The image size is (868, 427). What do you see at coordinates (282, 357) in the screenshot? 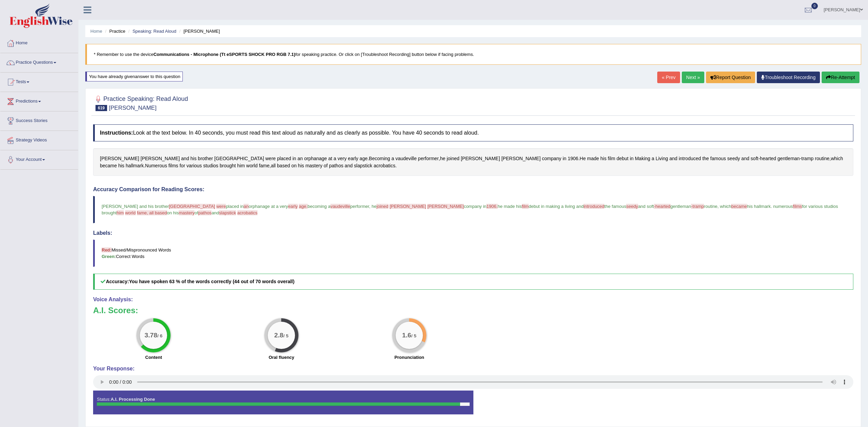
I see `label: Oral fluency` at bounding box center [282, 357].